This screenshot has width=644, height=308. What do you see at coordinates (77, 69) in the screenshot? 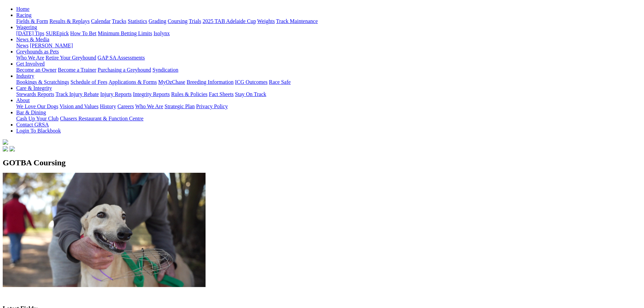
I see `a: Become a Trainer` at bounding box center [77, 69].